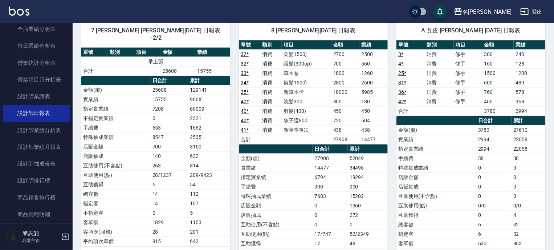 Image resolution: width=554 pixels, height=250 pixels. Describe the element at coordinates (276, 186) in the screenshot. I see `td: 手續費` at that location.